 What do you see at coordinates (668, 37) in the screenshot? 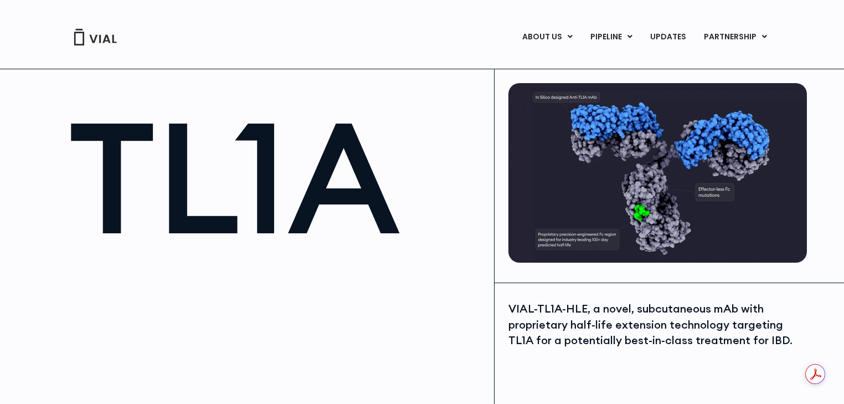
I see `a: UPDATES` at bounding box center [668, 37].